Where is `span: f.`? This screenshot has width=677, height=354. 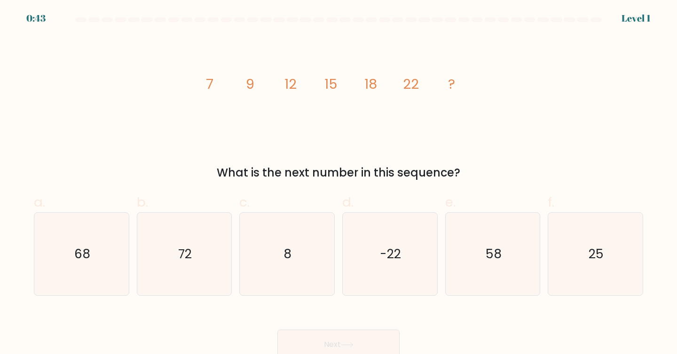
span: f. is located at coordinates (551, 202).